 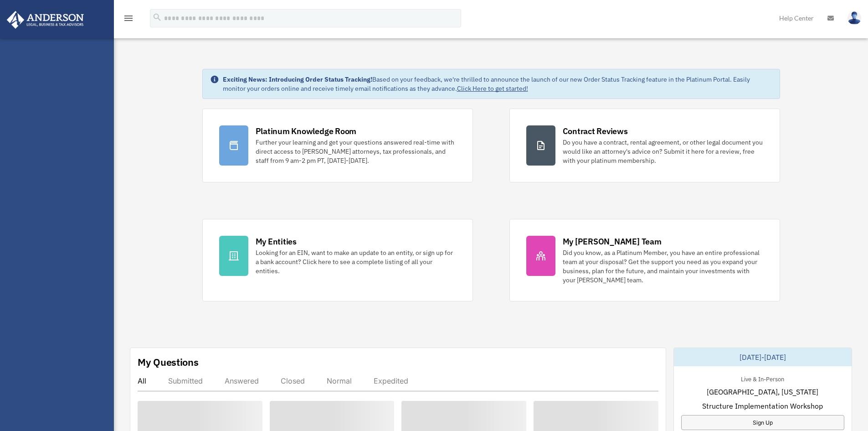 I want to click on a: Click Here to get started!, so click(x=493, y=88).